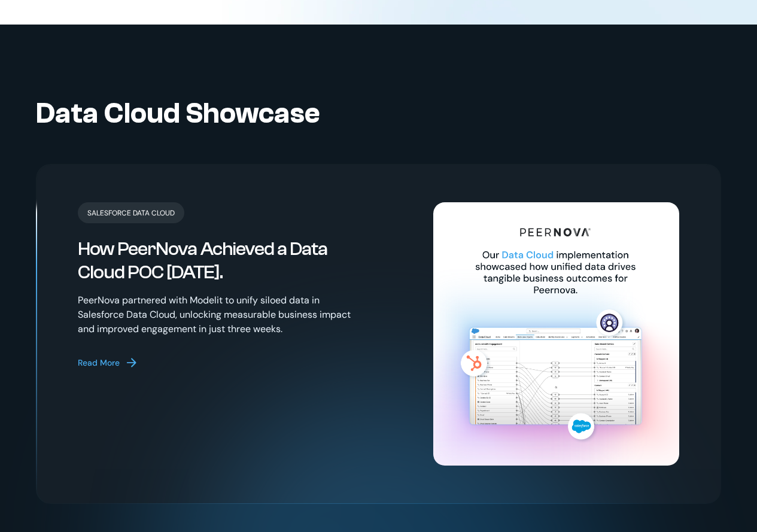 The image size is (757, 532). What do you see at coordinates (131, 213) in the screenshot?
I see `p: Salesforce Data Cloud` at bounding box center [131, 213].